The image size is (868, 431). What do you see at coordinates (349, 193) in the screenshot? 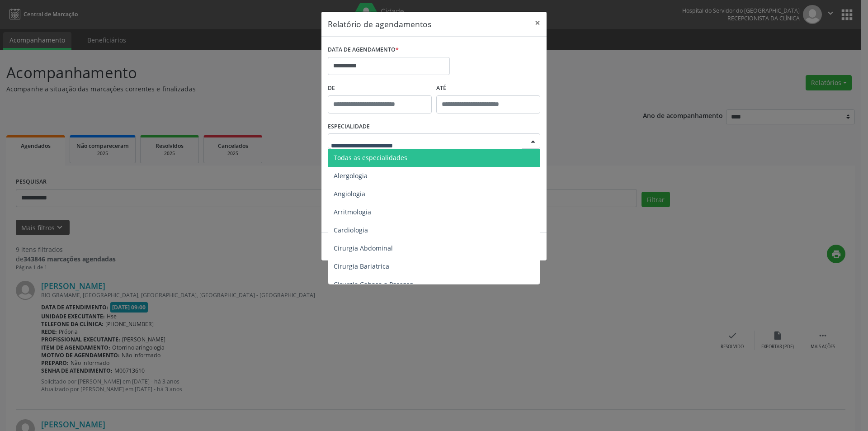
I see `span: Angiologia` at bounding box center [349, 193].